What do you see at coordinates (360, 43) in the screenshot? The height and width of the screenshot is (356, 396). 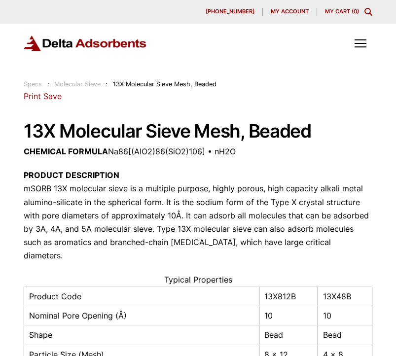 I see `div: Toggle Off Canvas Content` at bounding box center [360, 43].